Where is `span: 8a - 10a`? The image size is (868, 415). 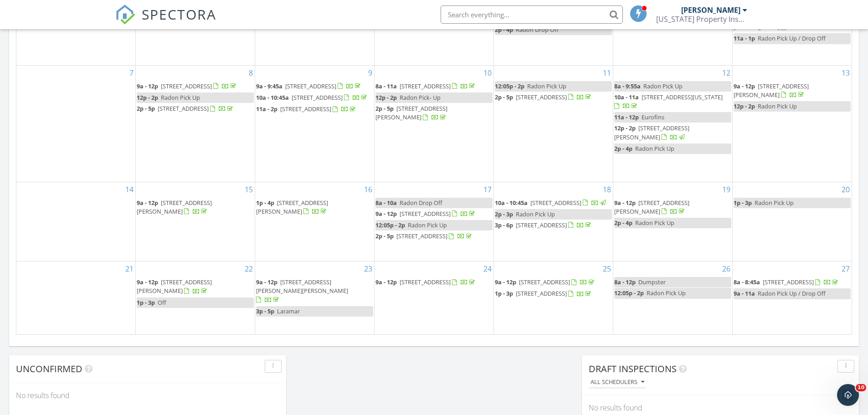 span: 8a - 10a is located at coordinates (386, 202).